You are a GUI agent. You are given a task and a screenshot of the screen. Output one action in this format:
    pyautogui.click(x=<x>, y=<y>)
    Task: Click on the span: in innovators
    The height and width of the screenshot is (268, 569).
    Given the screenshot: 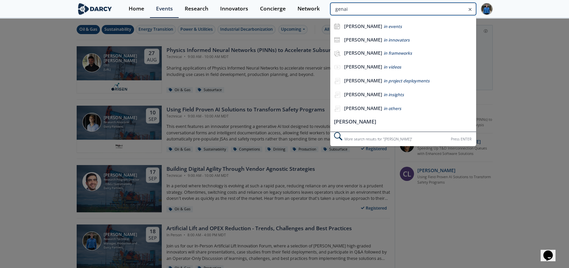 What is the action you would take?
    pyautogui.click(x=396, y=40)
    